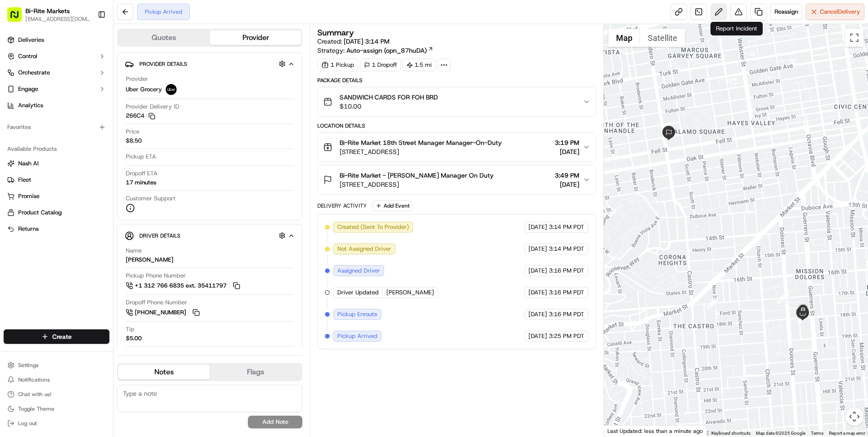 This screenshot has height=437, width=868. I want to click on button: Chat with us!, so click(56, 394).